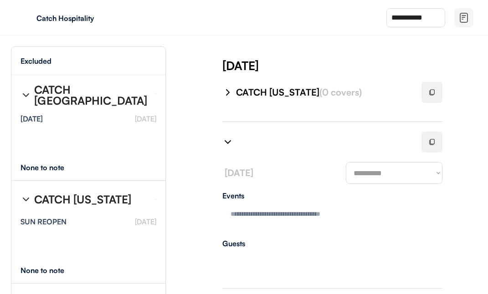  What do you see at coordinates (332, 244) in the screenshot?
I see `div: Guests` at bounding box center [332, 244].